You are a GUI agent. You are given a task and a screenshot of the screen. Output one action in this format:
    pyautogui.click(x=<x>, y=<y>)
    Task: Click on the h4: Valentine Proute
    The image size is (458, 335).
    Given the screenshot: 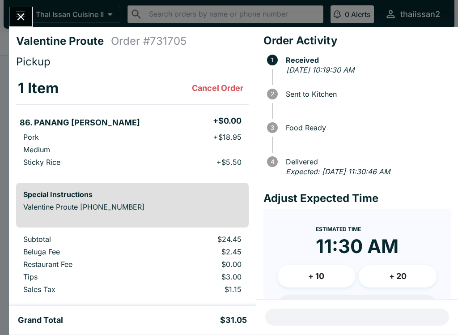 What is the action you would take?
    pyautogui.click(x=64, y=41)
    